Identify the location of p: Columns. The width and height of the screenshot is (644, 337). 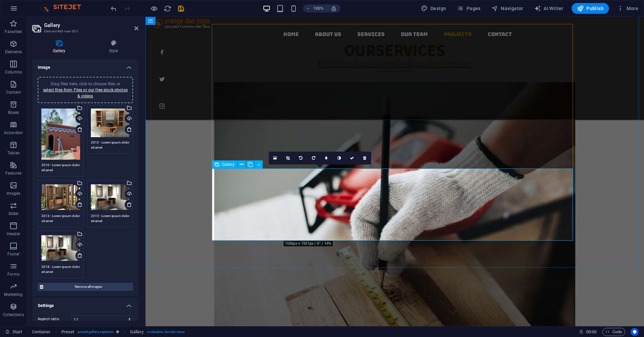
(13, 72).